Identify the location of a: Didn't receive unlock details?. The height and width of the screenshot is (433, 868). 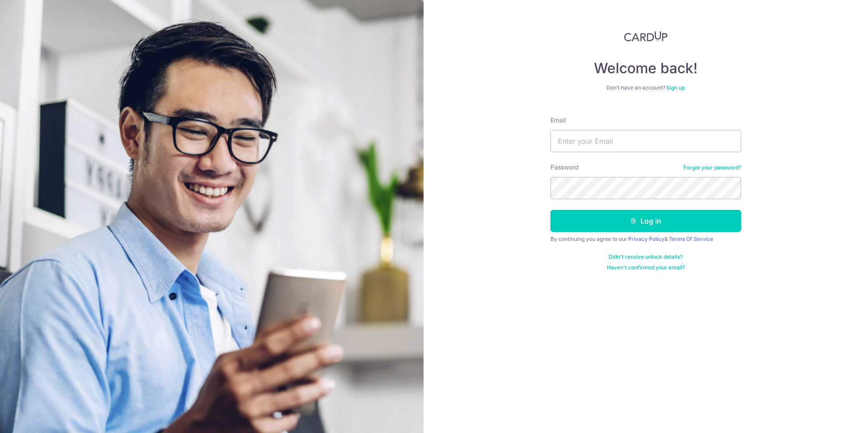
(645, 257).